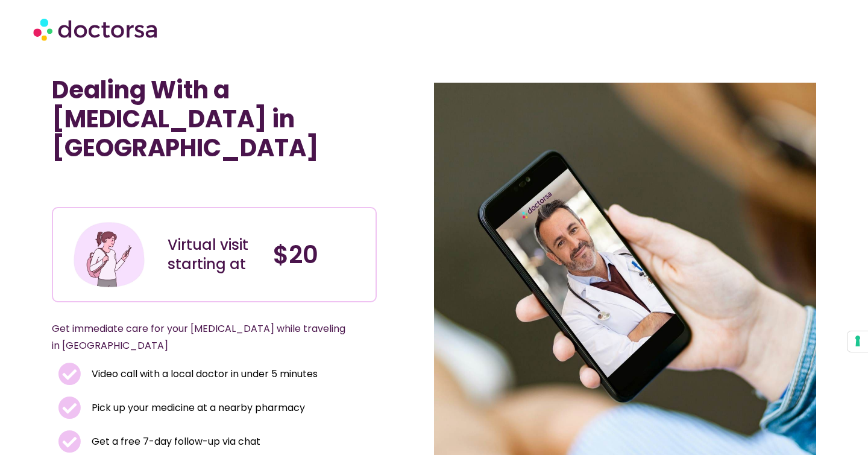 The image size is (868, 455). I want to click on h4: $20, so click(320, 254).